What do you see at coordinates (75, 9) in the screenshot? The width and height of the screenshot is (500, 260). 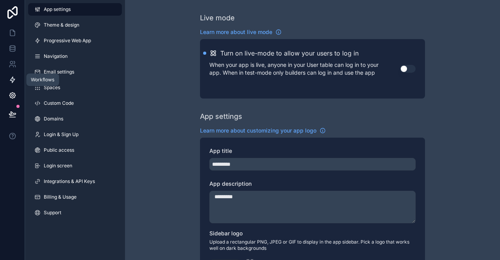 I see `a: App settings` at bounding box center [75, 9].